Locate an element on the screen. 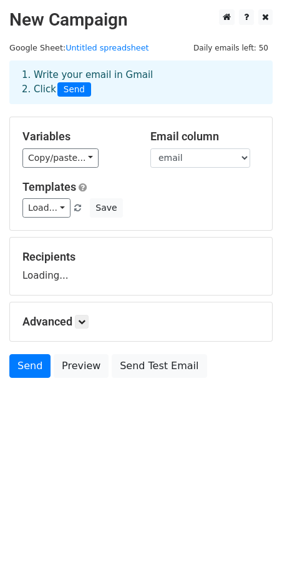  h2: New Campaign is located at coordinates (141, 20).